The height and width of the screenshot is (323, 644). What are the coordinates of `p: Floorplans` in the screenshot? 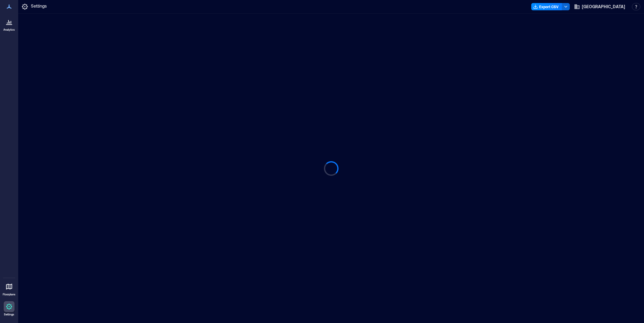 It's located at (9, 294).